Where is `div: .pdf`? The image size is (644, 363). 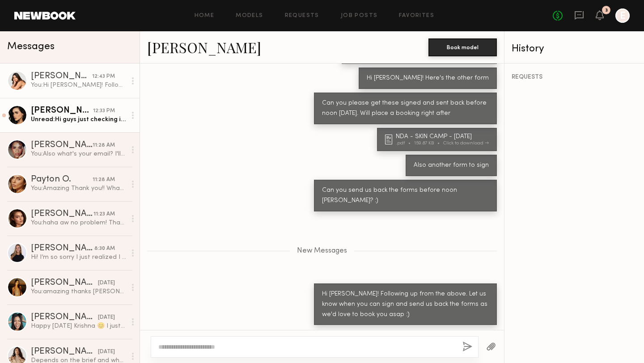 div: .pdf is located at coordinates (404, 143).